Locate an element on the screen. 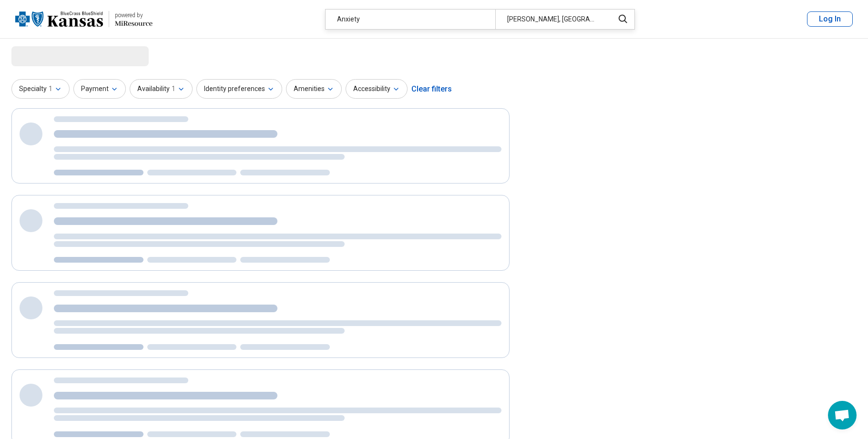 This screenshot has width=868, height=439. button: Specialty1 is located at coordinates (41, 88).